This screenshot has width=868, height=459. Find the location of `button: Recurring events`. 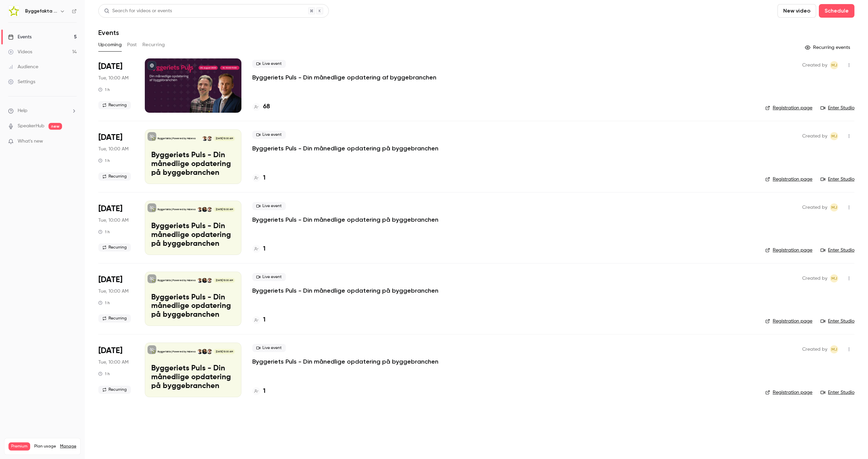

button: Recurring events is located at coordinates (828, 47).